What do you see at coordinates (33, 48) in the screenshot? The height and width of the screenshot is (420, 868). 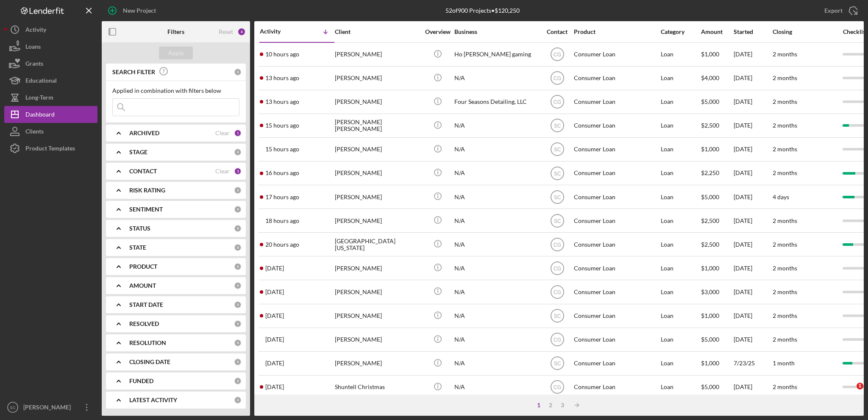 I see `div: Loans` at bounding box center [33, 48].